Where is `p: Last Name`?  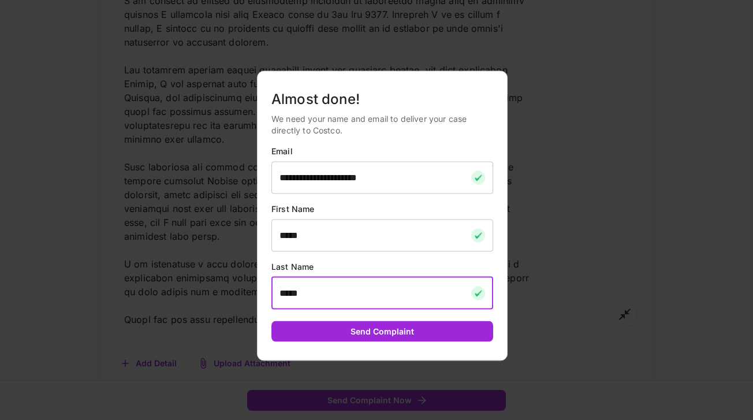
p: Last Name is located at coordinates (382, 266).